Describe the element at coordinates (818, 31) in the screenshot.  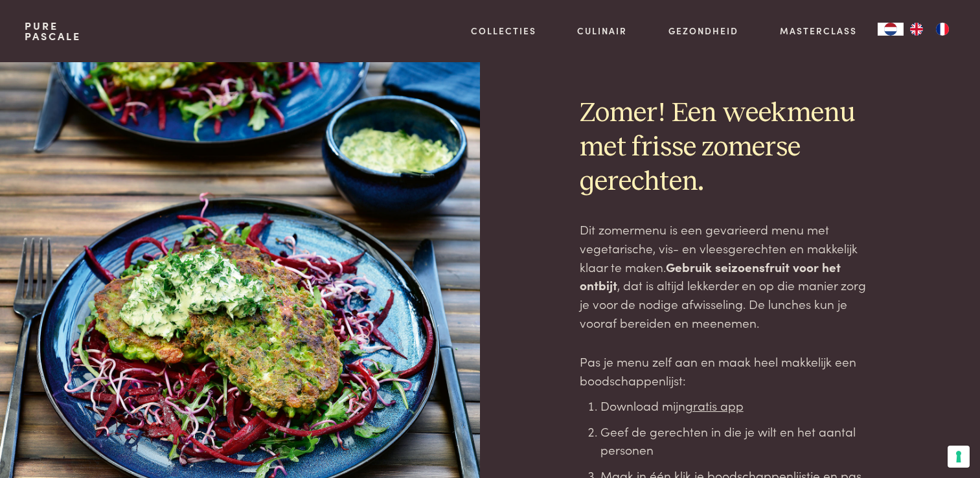
I see `a: Masterclass` at that location.